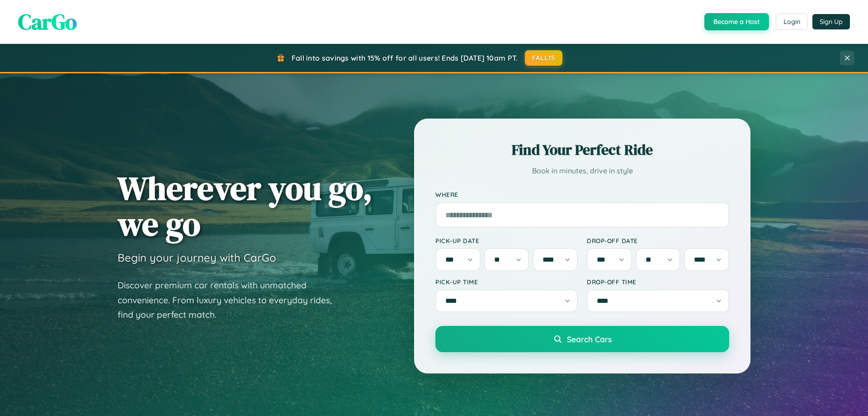 This screenshot has width=868, height=416. What do you see at coordinates (506, 281) in the screenshot?
I see `label: Pick-up Time` at bounding box center [506, 281].